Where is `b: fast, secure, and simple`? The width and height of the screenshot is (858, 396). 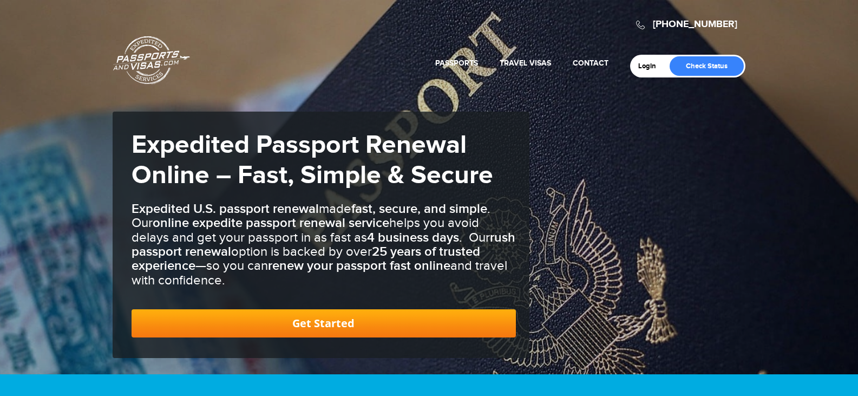
b: fast, secure, and simple is located at coordinates (419, 208).